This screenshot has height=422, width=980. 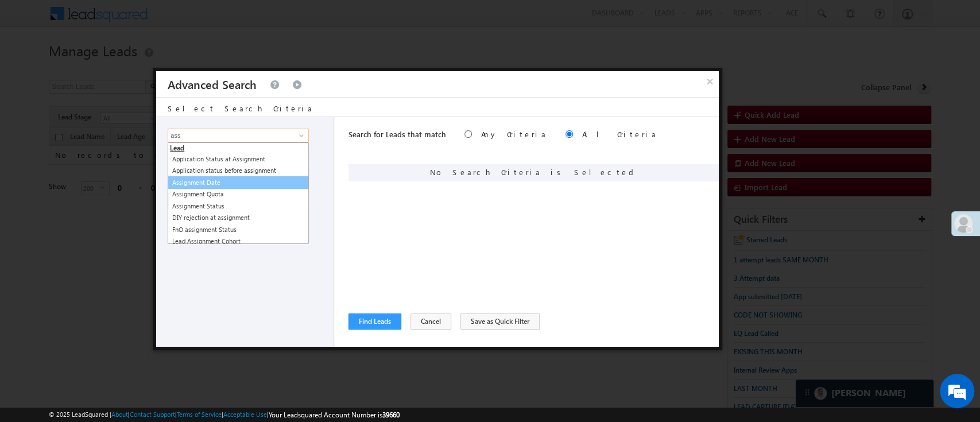 What do you see at coordinates (238, 230) in the screenshot?
I see `a: FnO assignment Status` at bounding box center [238, 230].